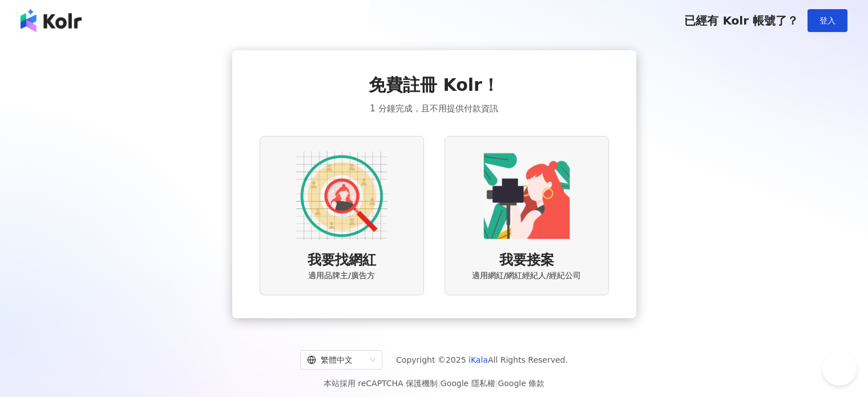 This screenshot has width=868, height=397. What do you see at coordinates (478, 360) in the screenshot?
I see `a: iKala` at bounding box center [478, 360].